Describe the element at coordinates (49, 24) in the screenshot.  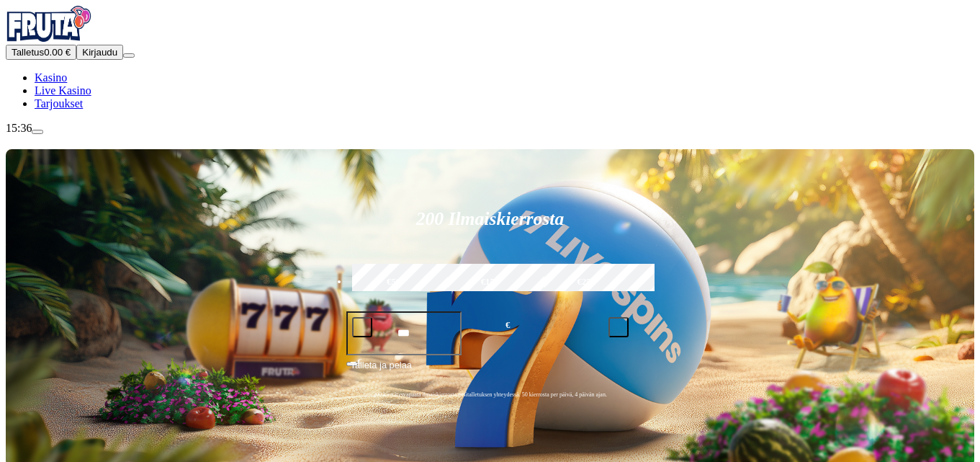
I see `img: Fruta` at that location.